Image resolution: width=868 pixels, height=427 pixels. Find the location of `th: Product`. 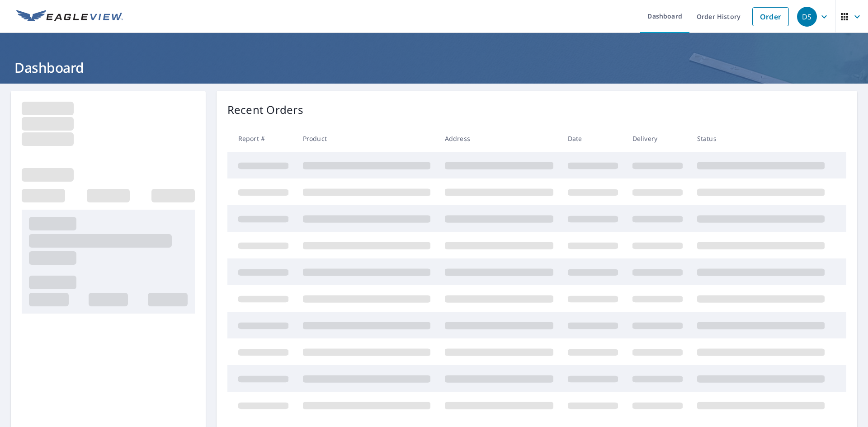

th: Product is located at coordinates (367, 138).